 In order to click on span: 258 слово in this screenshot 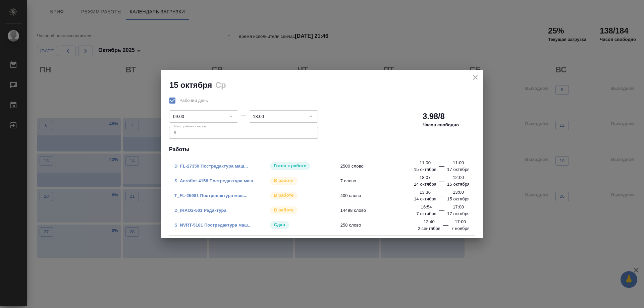, I will do `click(388, 225)`.